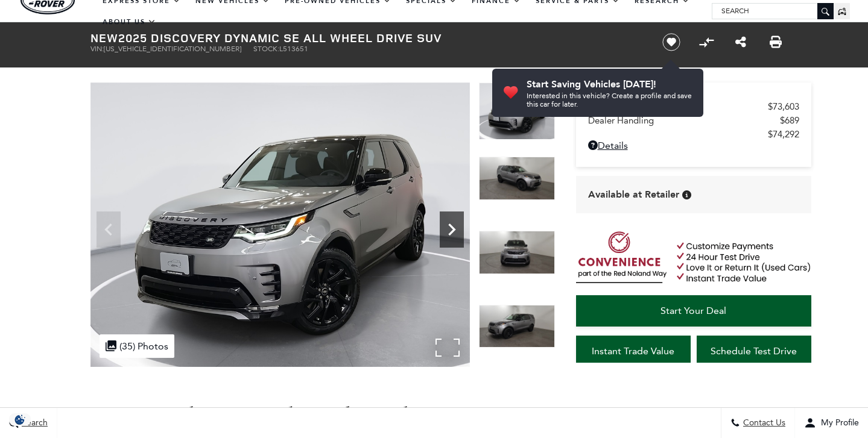 The image size is (868, 438). What do you see at coordinates (693, 121) in the screenshot?
I see `a: Dealer Handling $689` at bounding box center [693, 121].